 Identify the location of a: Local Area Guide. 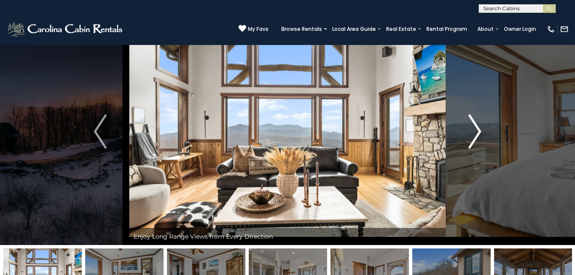
(354, 29).